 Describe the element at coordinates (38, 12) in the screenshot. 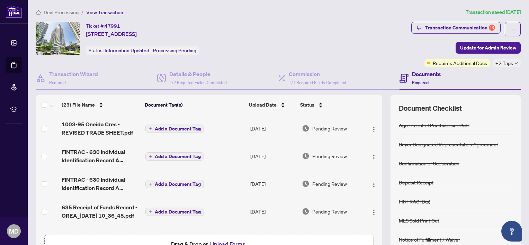

I see `span: home` at that location.